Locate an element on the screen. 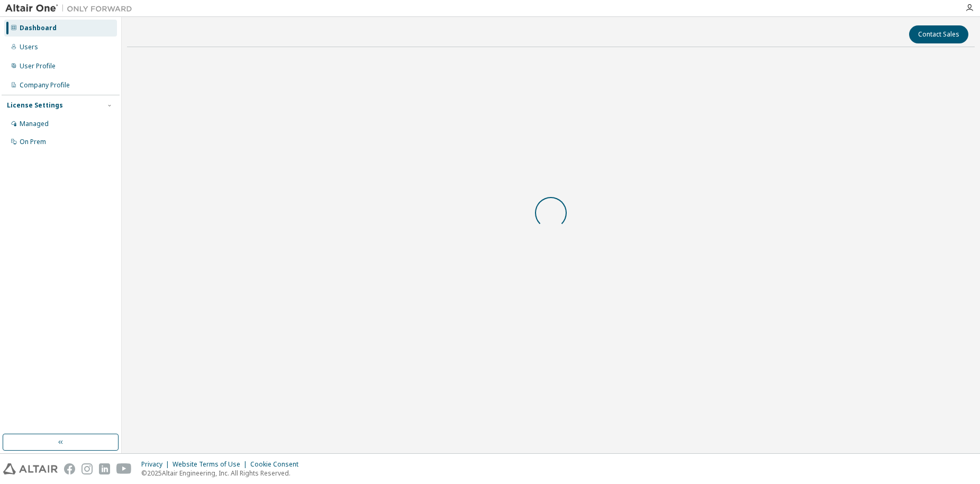  div: License Settings is located at coordinates (35, 106).